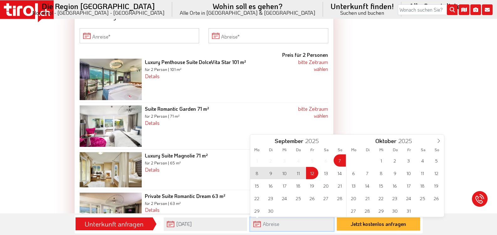 The width and height of the screenshot is (497, 235). I want to click on span: September 10, 2025, so click(284, 173).